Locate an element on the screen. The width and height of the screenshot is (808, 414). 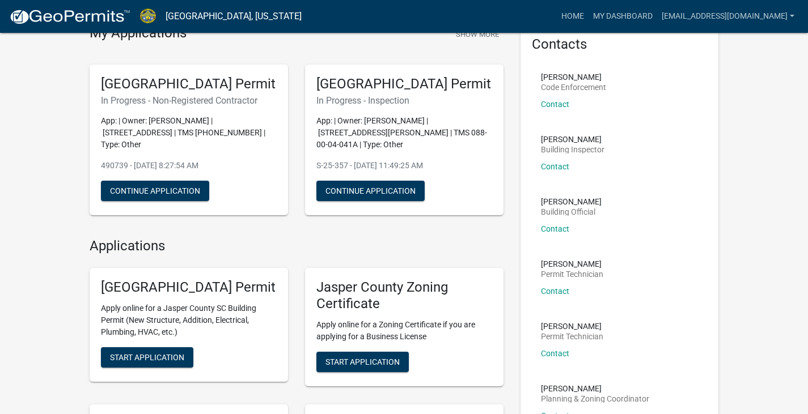
h5: Jasper County Zoning Certificate is located at coordinates (404, 296).